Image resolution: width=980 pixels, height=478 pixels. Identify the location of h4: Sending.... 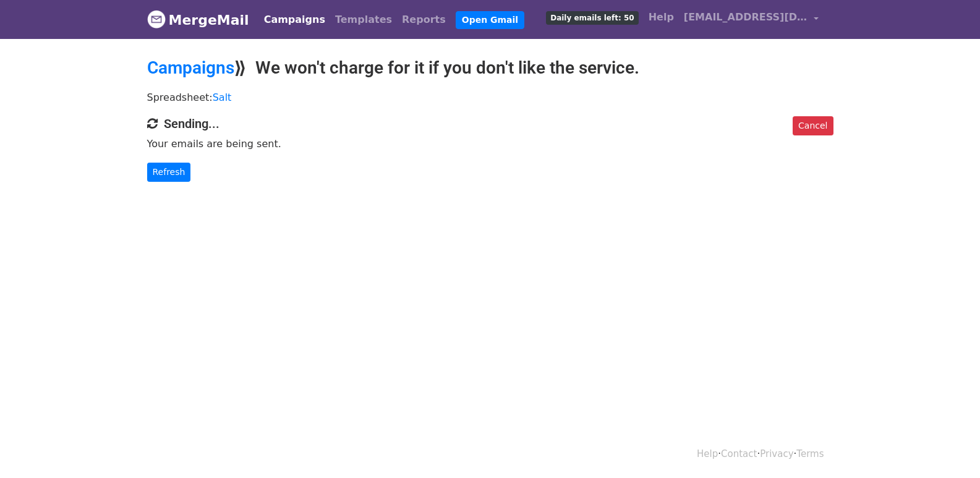
(490, 124).